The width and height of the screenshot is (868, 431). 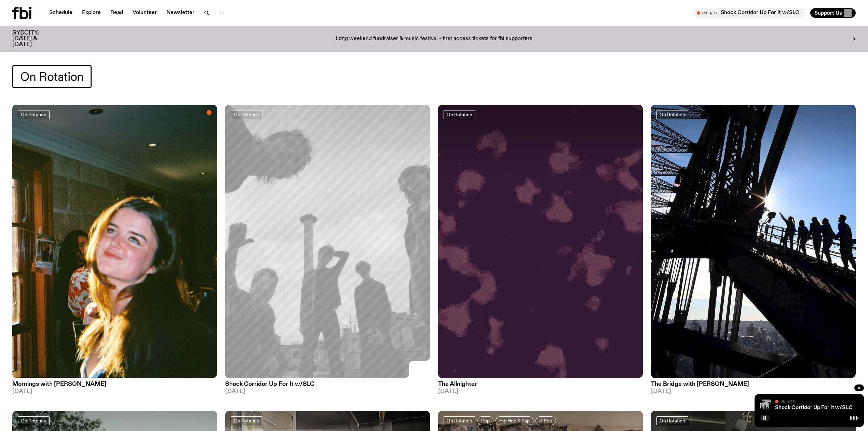 What do you see at coordinates (546, 421) in the screenshot?
I see `a: J-Pop` at bounding box center [546, 421].